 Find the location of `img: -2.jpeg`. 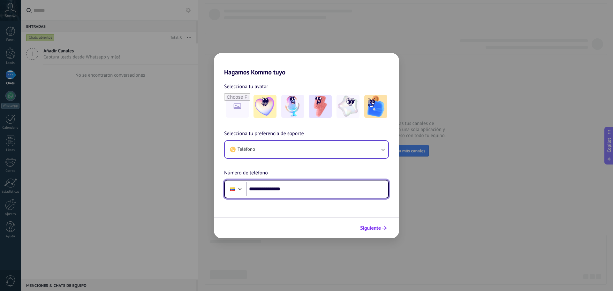

img: -2.jpeg is located at coordinates (293, 106).